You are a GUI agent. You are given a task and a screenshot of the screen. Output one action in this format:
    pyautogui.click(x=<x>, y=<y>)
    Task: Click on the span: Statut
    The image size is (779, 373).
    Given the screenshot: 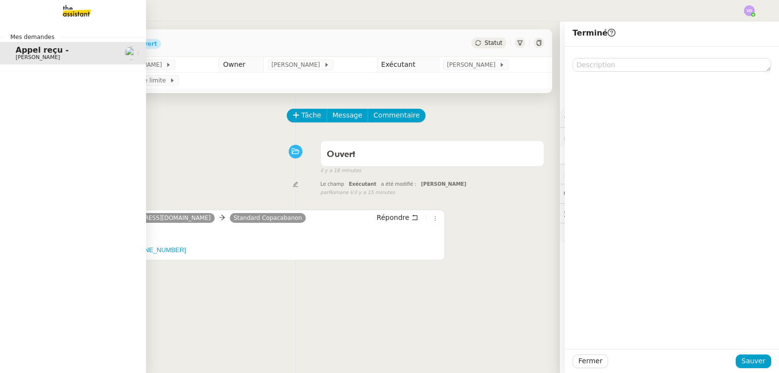 What is the action you would take?
    pyautogui.click(x=493, y=43)
    